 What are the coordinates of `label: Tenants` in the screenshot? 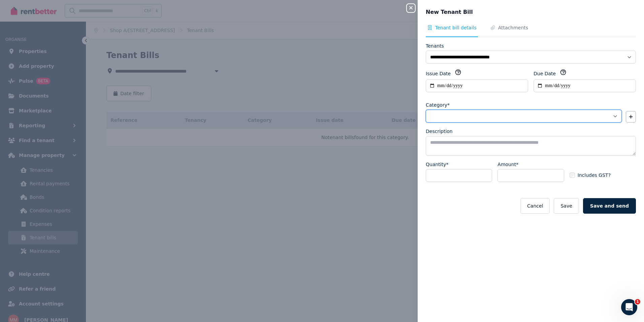 It's located at (435, 46).